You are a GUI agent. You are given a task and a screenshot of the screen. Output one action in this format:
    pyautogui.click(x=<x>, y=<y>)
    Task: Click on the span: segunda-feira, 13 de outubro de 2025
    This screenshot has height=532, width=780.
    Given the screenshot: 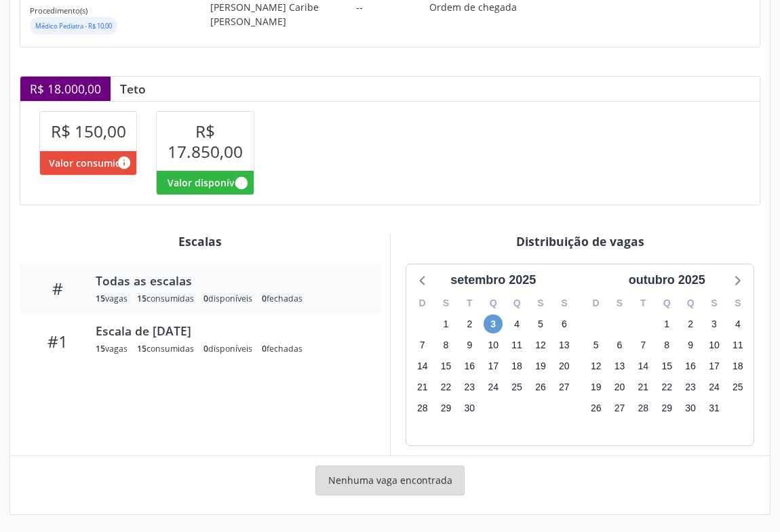 What is the action you would take?
    pyautogui.click(x=620, y=366)
    